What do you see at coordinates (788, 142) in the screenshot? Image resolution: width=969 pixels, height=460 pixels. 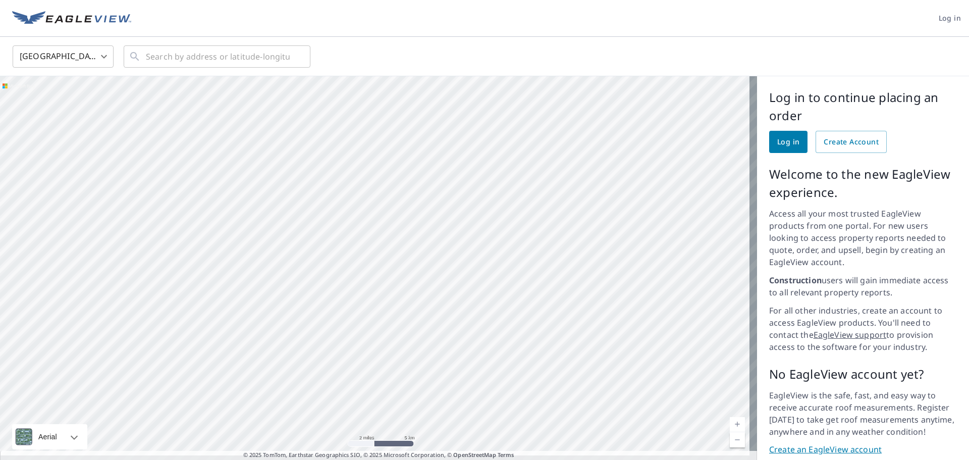 I see `a: Log in` at bounding box center [788, 142].